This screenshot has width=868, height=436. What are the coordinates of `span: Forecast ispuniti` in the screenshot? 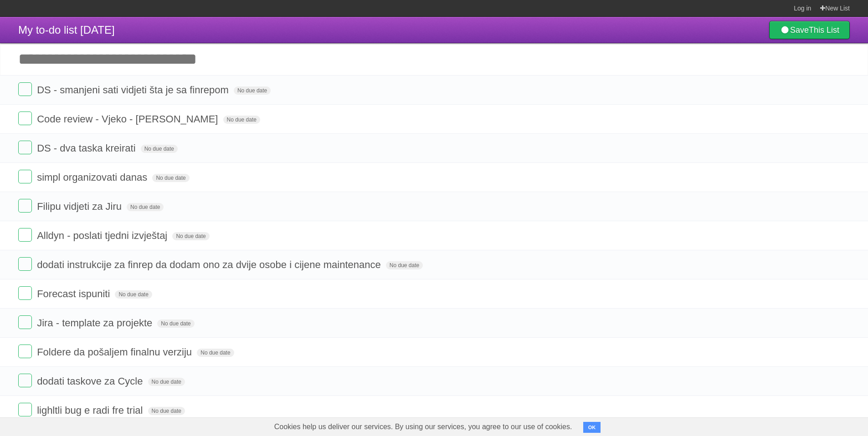 It's located at (74, 294).